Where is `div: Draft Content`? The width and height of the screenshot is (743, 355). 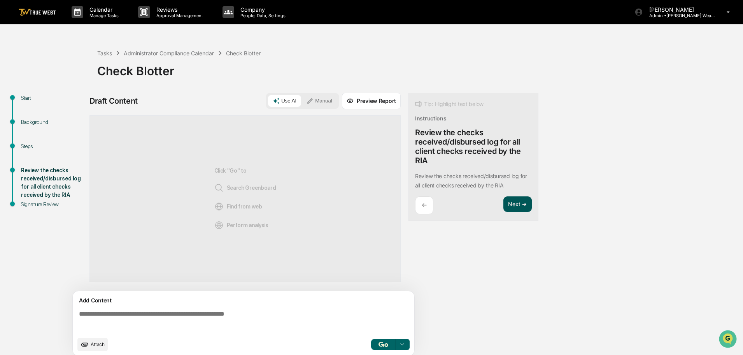 div: Draft Content is located at coordinates (114, 101).